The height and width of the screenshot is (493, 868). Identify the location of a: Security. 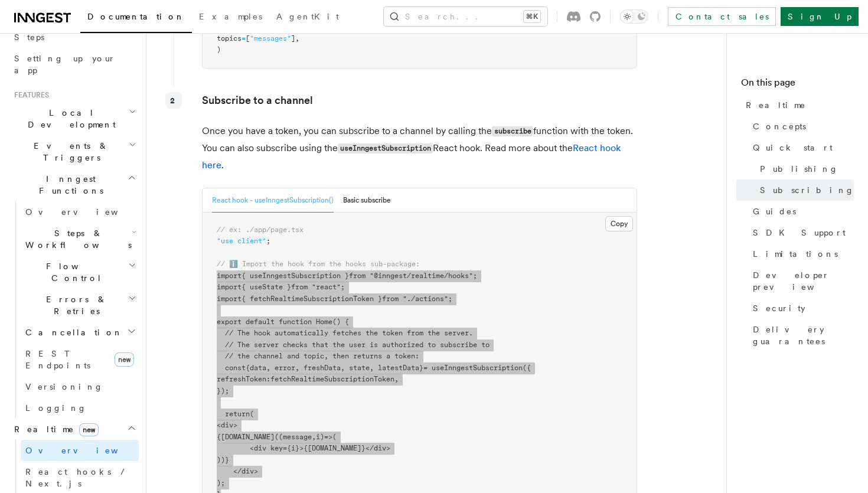
(801, 309).